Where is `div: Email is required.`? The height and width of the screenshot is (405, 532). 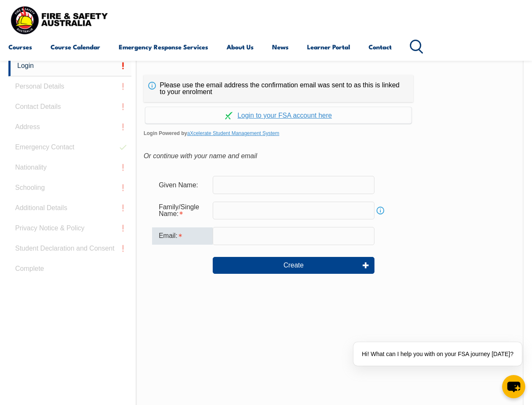
div: Email is required. is located at coordinates (182, 236).